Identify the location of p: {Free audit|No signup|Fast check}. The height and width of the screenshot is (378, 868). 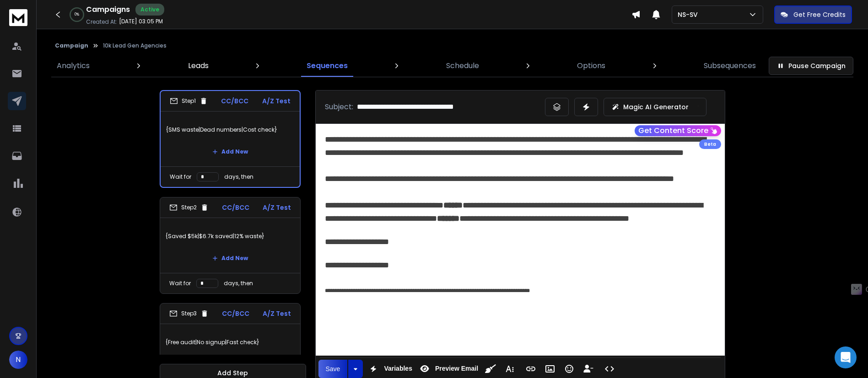
(230, 342).